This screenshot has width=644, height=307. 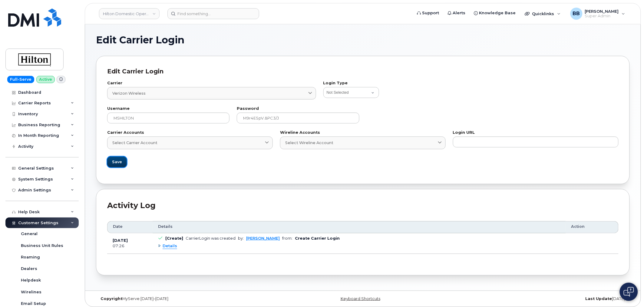 I want to click on a: Select Wireline Account, so click(x=363, y=142).